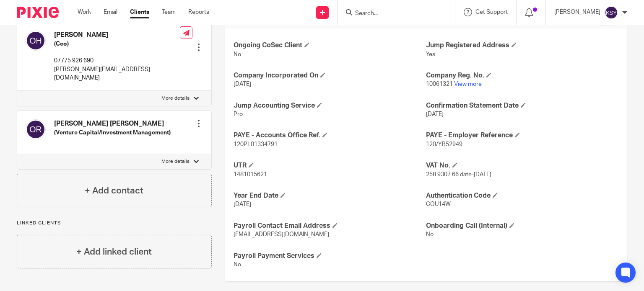 The width and height of the screenshot is (644, 291). Describe the element at coordinates (112, 133) in the screenshot. I see `h5: (Venture Capital/Investment Management)` at that location.